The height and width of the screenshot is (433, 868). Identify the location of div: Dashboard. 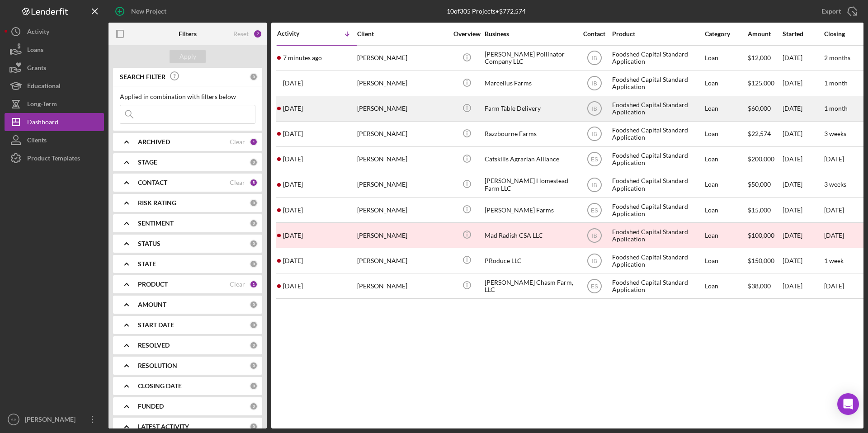
(43, 123).